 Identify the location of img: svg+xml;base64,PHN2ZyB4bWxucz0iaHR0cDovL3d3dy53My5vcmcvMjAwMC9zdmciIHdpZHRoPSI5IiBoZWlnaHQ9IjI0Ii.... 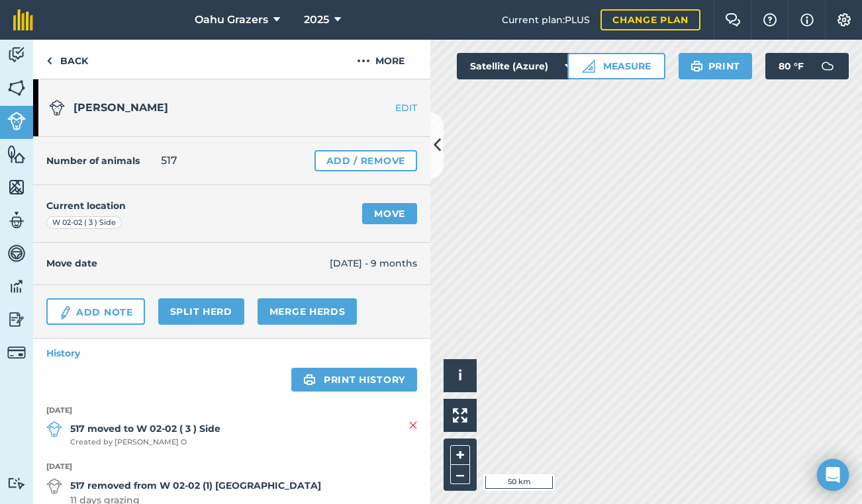
(49, 61).